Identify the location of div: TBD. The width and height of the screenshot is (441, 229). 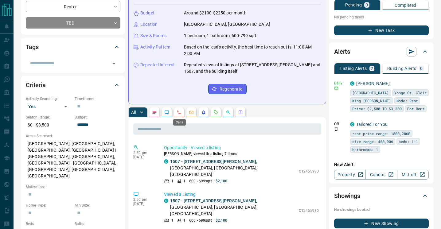
(73, 23).